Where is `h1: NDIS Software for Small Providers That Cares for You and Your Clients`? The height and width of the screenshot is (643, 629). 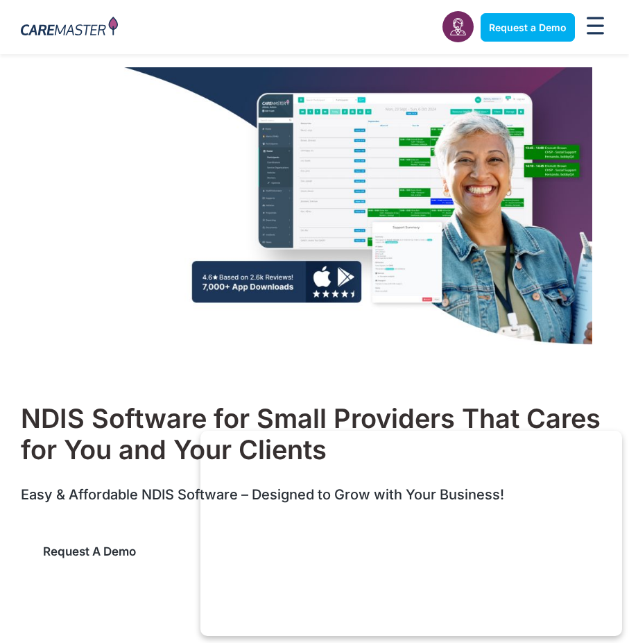
h1: NDIS Software for Small Providers That Cares for You and Your Clients is located at coordinates (314, 434).